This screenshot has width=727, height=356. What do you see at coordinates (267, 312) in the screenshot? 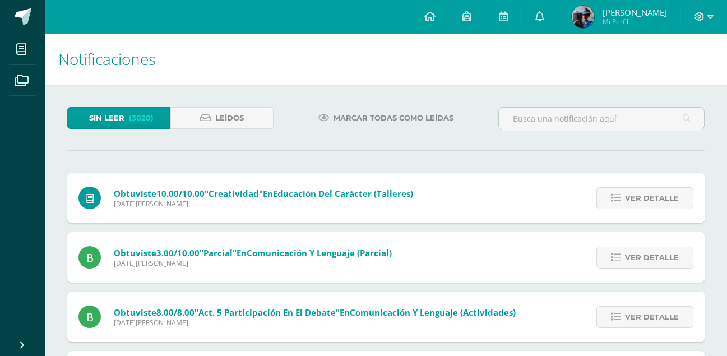
I see `span: "Act. 5 Participación en el debate"` at bounding box center [267, 312].